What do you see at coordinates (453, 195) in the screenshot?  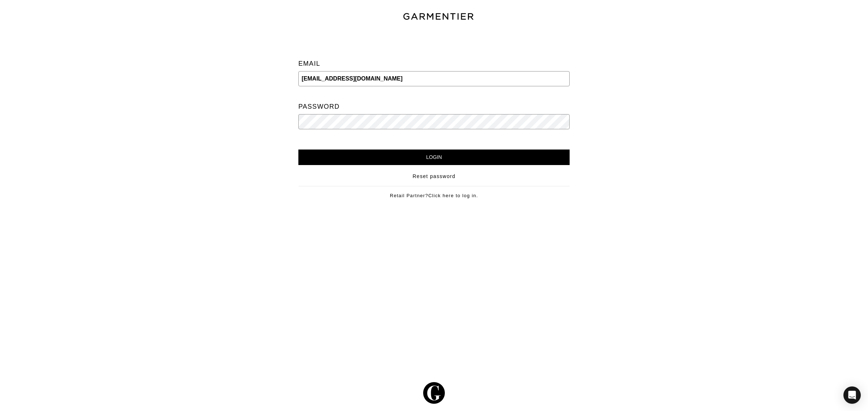 I see `a: Click here to log in.` at bounding box center [453, 195].